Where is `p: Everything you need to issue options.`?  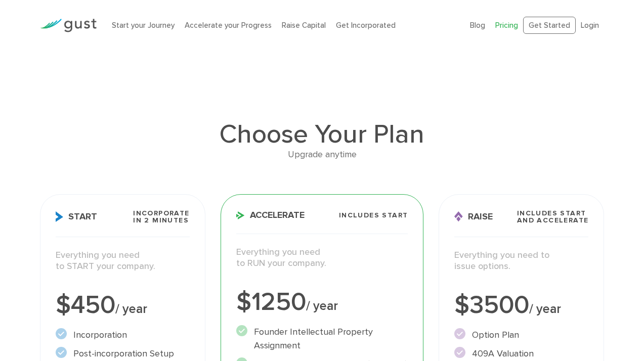 p: Everything you need to issue options. is located at coordinates (521, 261).